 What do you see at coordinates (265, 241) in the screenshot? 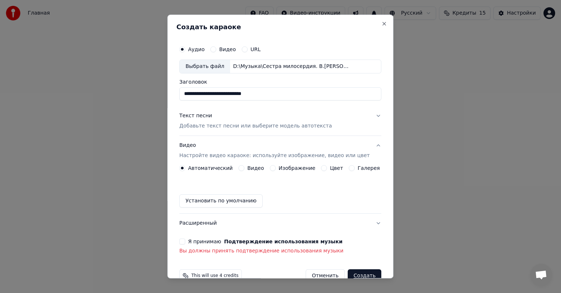
I see `label: Я принимаю` at bounding box center [265, 241].